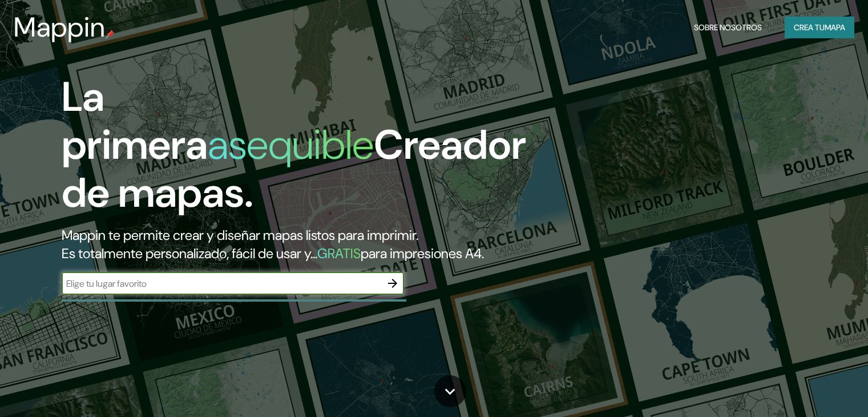 The image size is (868, 417). What do you see at coordinates (190, 253) in the screenshot?
I see `font: Es totalmente personalizado, fácil de usar y...` at bounding box center [190, 253].